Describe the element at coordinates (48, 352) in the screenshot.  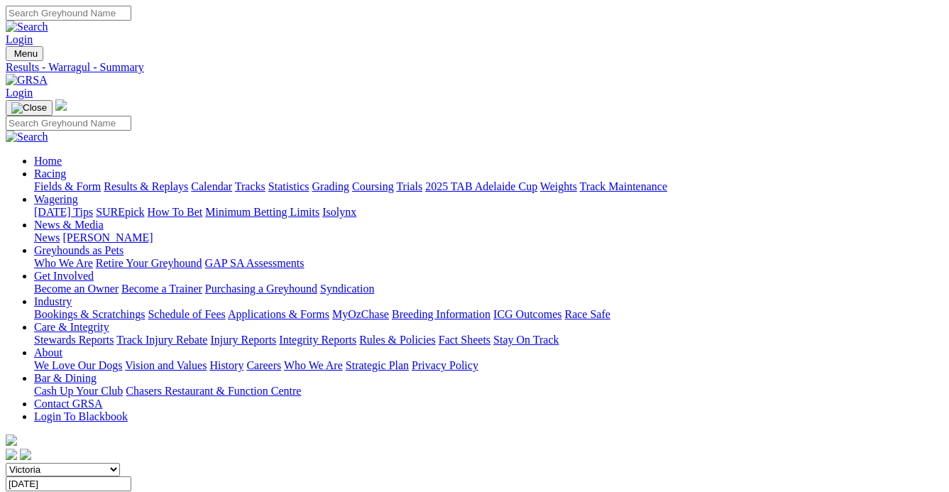
I see `a: About` at that location.